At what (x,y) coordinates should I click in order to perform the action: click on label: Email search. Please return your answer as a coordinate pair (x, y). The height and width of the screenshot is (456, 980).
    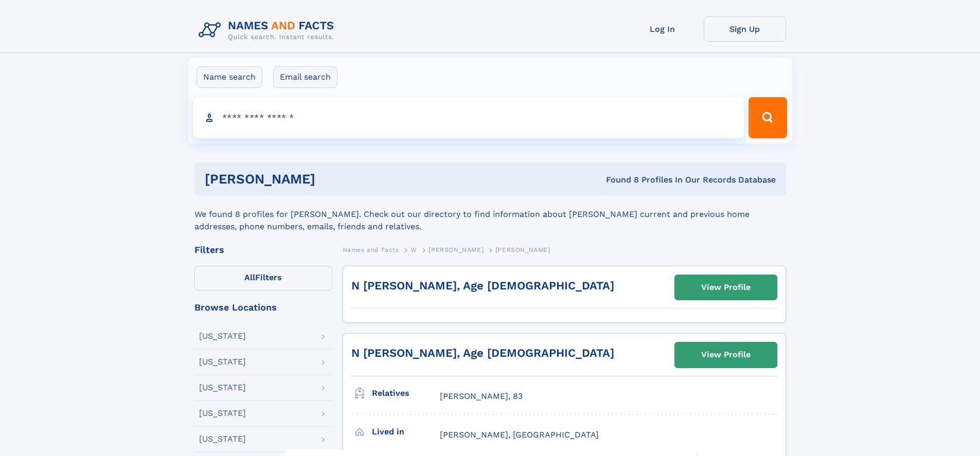
    Looking at the image, I should click on (305, 77).